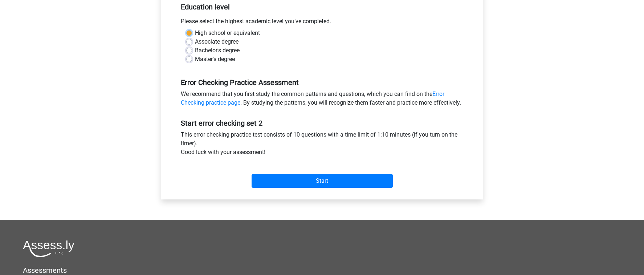 The height and width of the screenshot is (275, 644). I want to click on h5: Error Checking Practice Assessment, so click(322, 82).